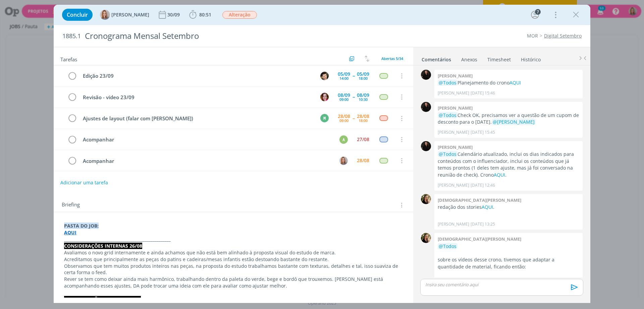 Image resolution: width=644 pixels, height=309 pixels. Describe the element at coordinates (531, 58) in the screenshot. I see `a: Histórico` at that location.